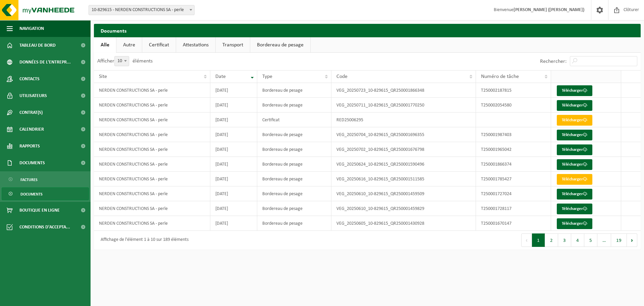  What do you see at coordinates (514, 135) in the screenshot?
I see `td: T250001987403` at bounding box center [514, 135].